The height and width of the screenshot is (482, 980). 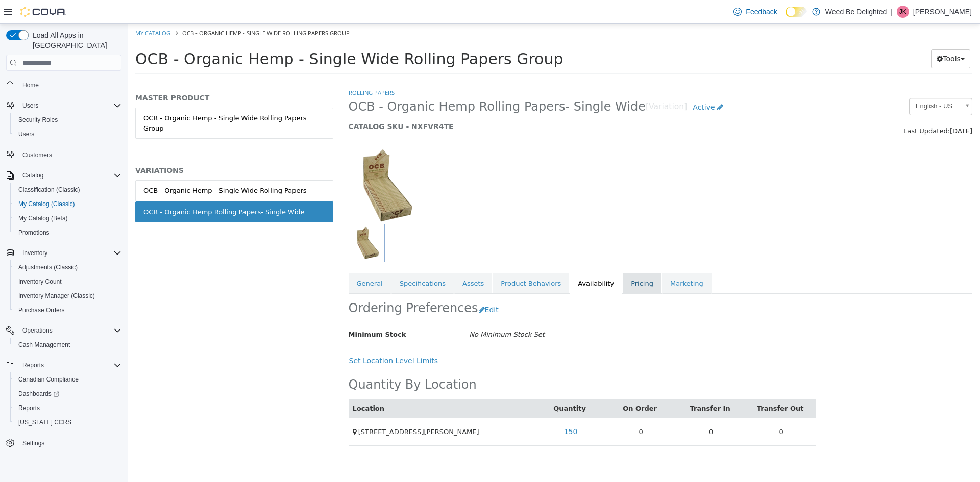 What do you see at coordinates (345, 260) in the screenshot?
I see `a: Assets` at bounding box center [345, 260].